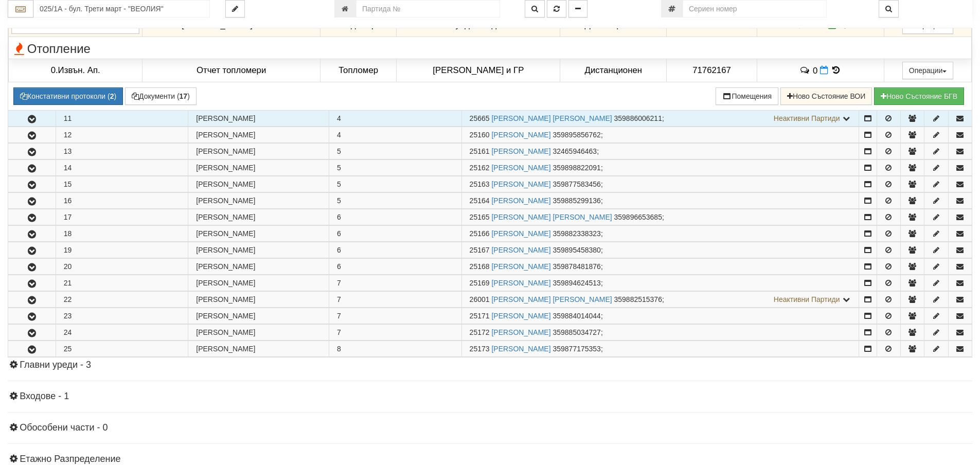 Image resolution: width=980 pixels, height=465 pixels. I want to click on span: 359895458380, so click(577, 250).